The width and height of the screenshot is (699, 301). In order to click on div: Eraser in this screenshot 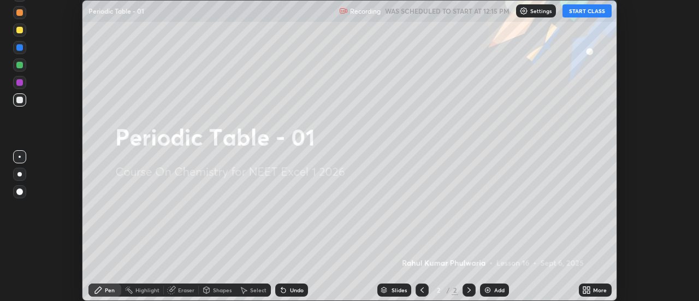, I will do `click(186, 290)`.